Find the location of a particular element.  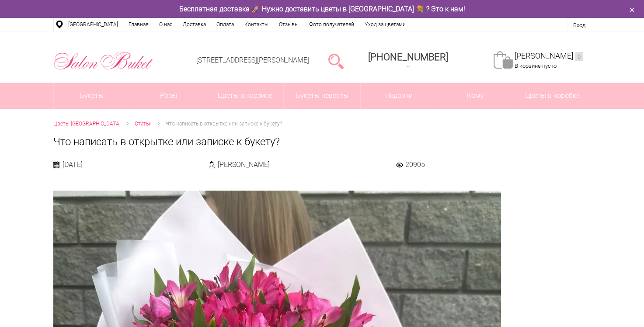

a: Оплата is located at coordinates (225, 24).